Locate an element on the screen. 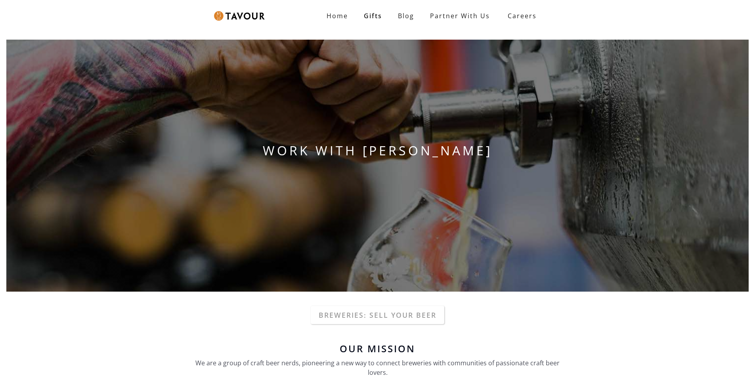 This screenshot has height=378, width=755. h6: Our Mission is located at coordinates (378, 349).